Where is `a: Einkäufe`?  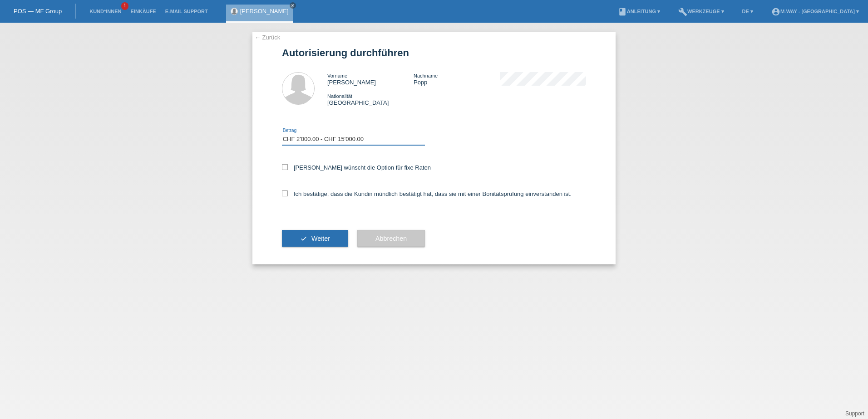
a: Einkäufe is located at coordinates (143, 11).